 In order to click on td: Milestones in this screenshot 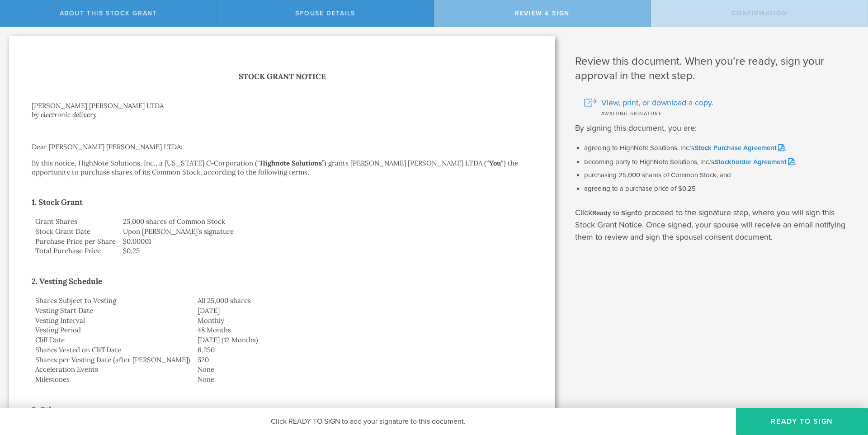, I will do `click(113, 380)`.